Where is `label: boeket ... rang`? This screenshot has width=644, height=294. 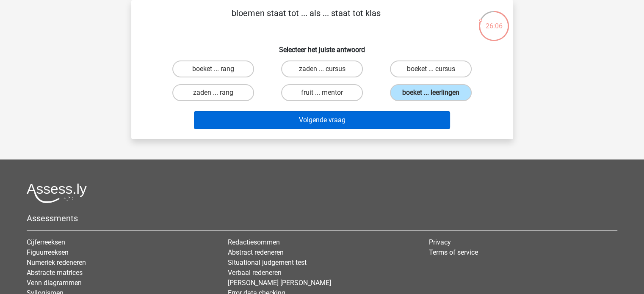 label: boeket ... rang is located at coordinates (213, 69).